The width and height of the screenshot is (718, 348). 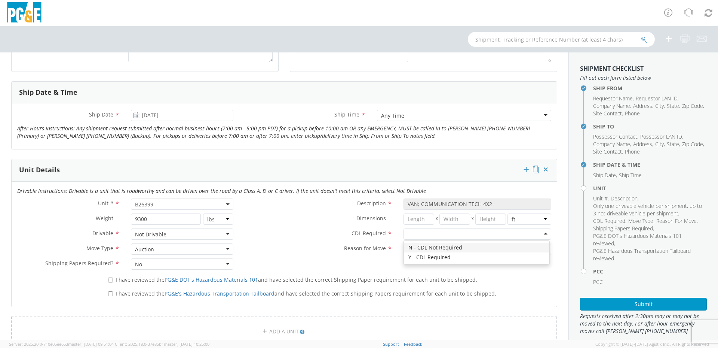 What do you see at coordinates (650, 88) in the screenshot?
I see `h4: Ship From` at bounding box center [650, 88].